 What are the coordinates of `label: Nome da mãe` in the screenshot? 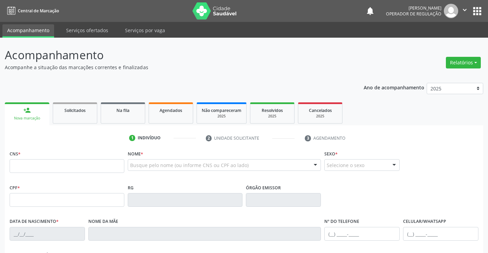 It's located at (103, 221).